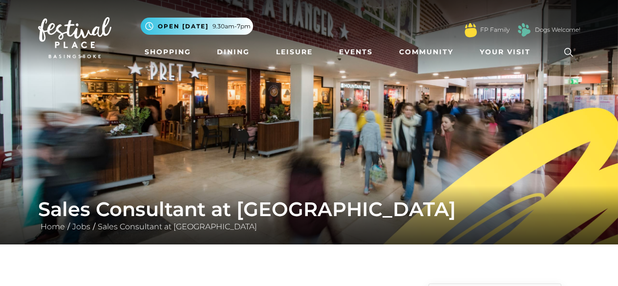 The width and height of the screenshot is (618, 286). I want to click on span: Your Visit, so click(505, 52).